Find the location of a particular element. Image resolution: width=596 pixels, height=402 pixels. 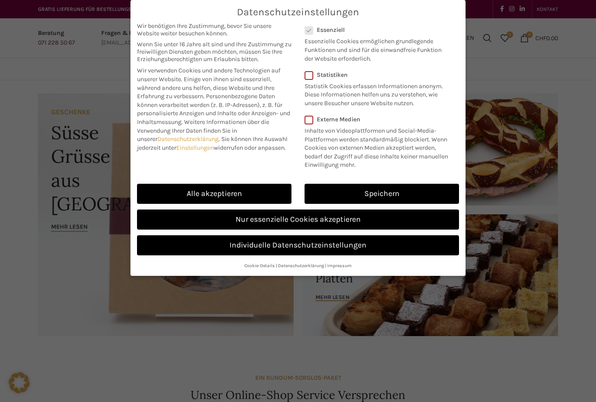

a: Speichern is located at coordinates (382, 194).